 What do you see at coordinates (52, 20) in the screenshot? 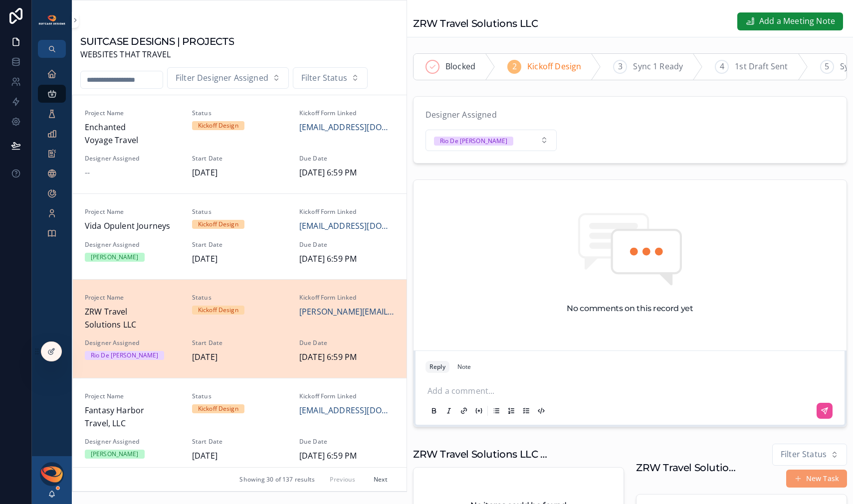
I see `img: App logo` at bounding box center [52, 20].